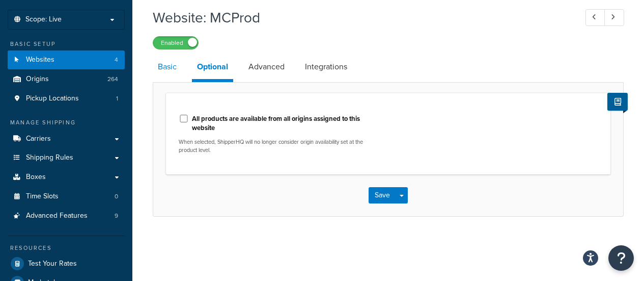  What do you see at coordinates (38, 139) in the screenshot?
I see `span: Carriers` at bounding box center [38, 139].